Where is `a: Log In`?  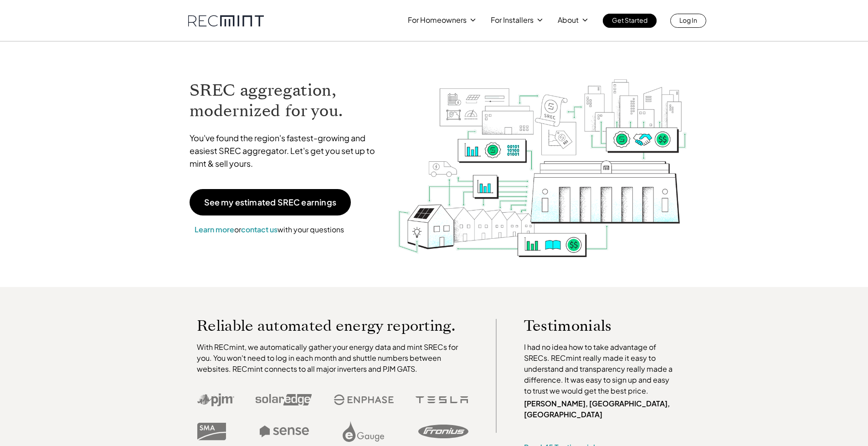 a: Log In is located at coordinates (688, 21).